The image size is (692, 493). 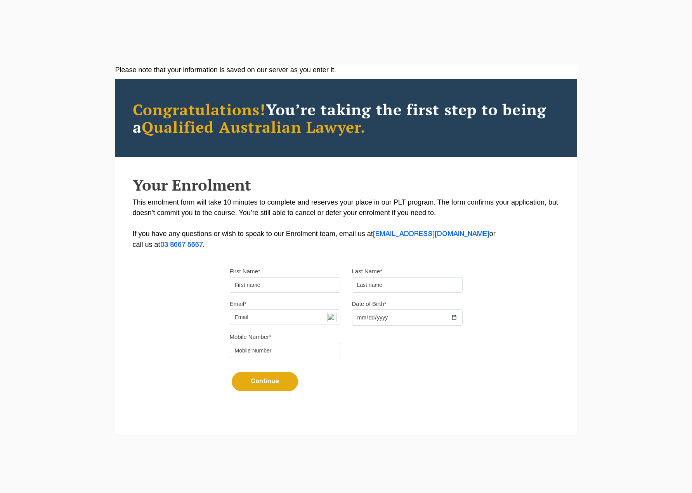 I want to click on input: First name, so click(x=285, y=285).